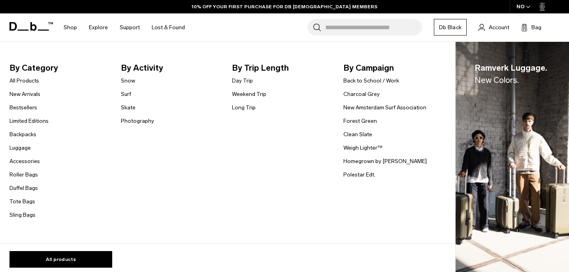 This screenshot has width=569, height=272. What do you see at coordinates (61, 260) in the screenshot?
I see `a: All products` at bounding box center [61, 260].